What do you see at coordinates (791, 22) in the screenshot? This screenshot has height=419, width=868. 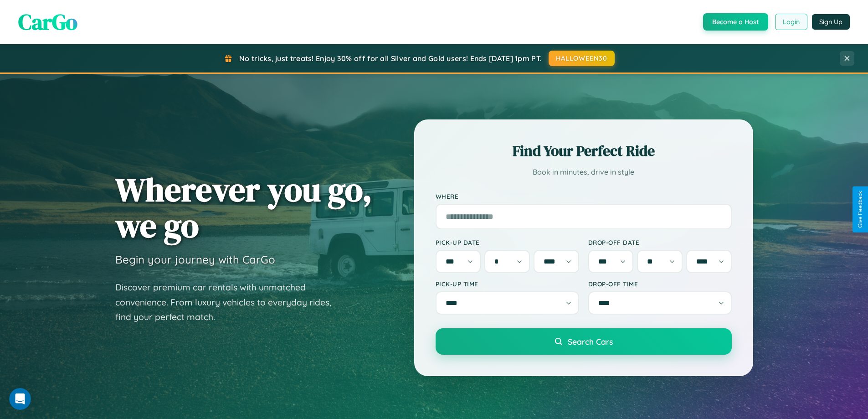 I see `button: Login` at bounding box center [791, 22].